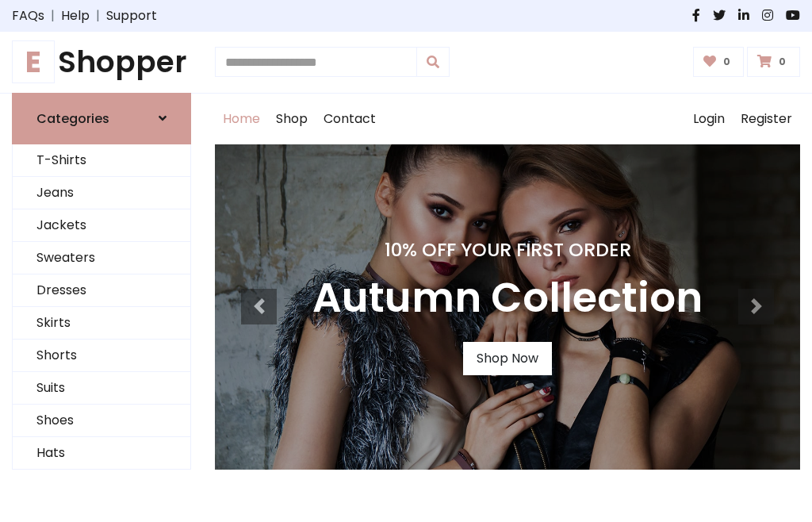  Describe the element at coordinates (241, 119) in the screenshot. I see `a: Home` at that location.